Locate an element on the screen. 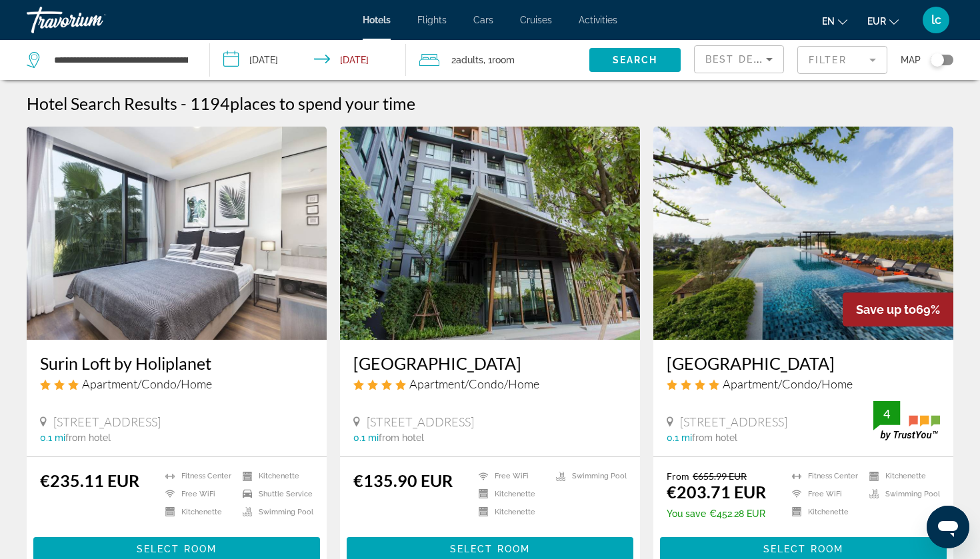 The image size is (980, 559). ins: €203.71 EUR is located at coordinates (716, 492).